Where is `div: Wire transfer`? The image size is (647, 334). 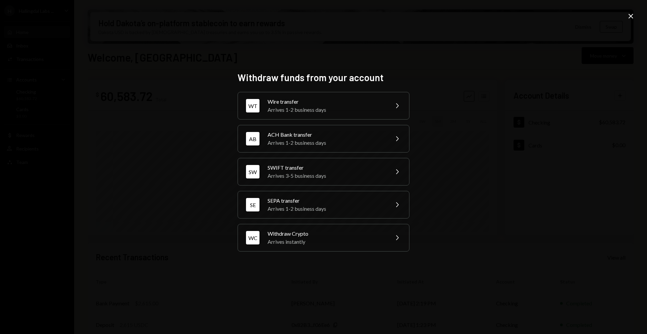
div: Wire transfer is located at coordinates (326, 102).